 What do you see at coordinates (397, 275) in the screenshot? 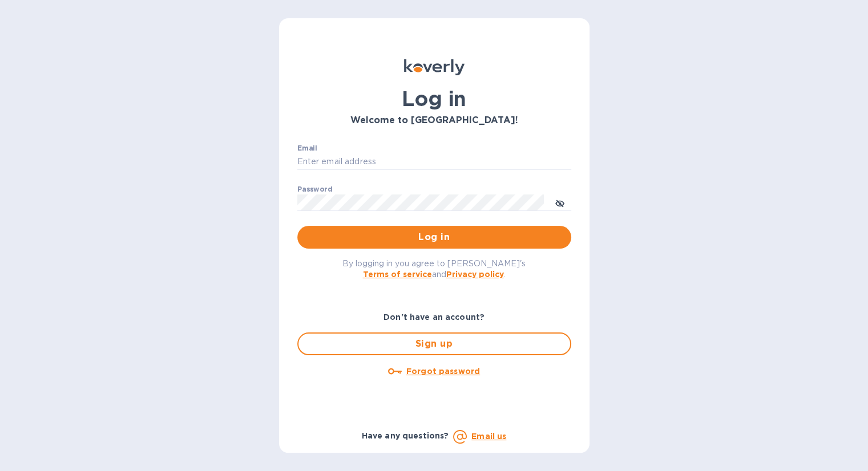
I see `b: Terms of service` at bounding box center [397, 275].